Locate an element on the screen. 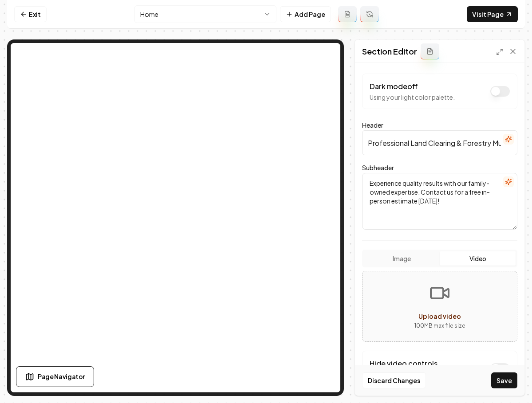 This screenshot has width=532, height=403. p: 100 MB max file size is located at coordinates (440, 326).